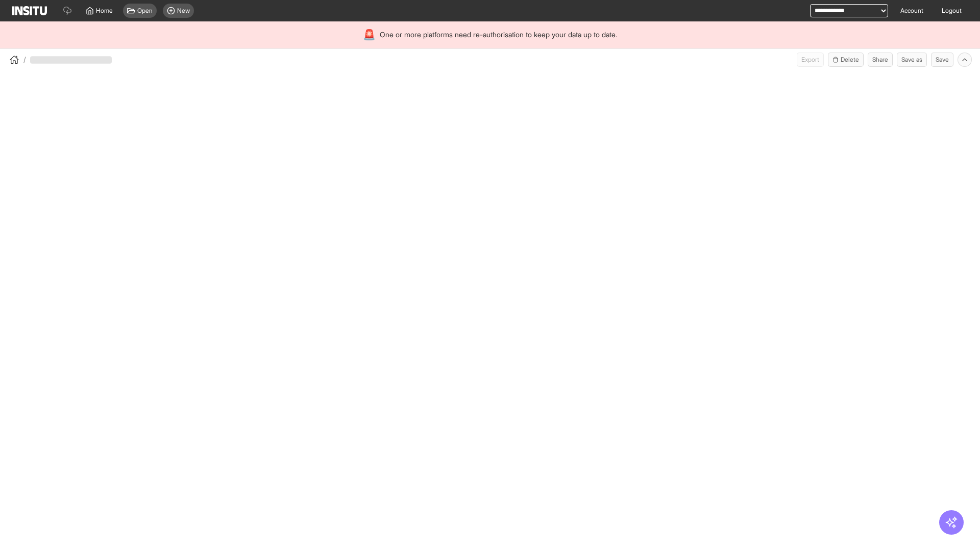 Image resolution: width=980 pixels, height=551 pixels. Describe the element at coordinates (498, 35) in the screenshot. I see `span: One or more platforms need re-authorisation to keep your data up to date.` at that location.